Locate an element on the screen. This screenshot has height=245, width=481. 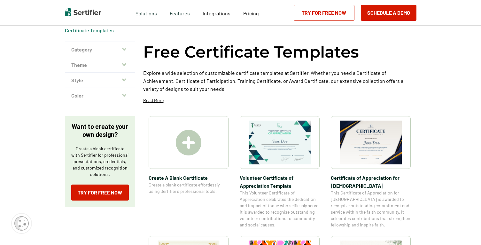
span: Volunteer Certificate of Appreciation Template is located at coordinates (279, 181).